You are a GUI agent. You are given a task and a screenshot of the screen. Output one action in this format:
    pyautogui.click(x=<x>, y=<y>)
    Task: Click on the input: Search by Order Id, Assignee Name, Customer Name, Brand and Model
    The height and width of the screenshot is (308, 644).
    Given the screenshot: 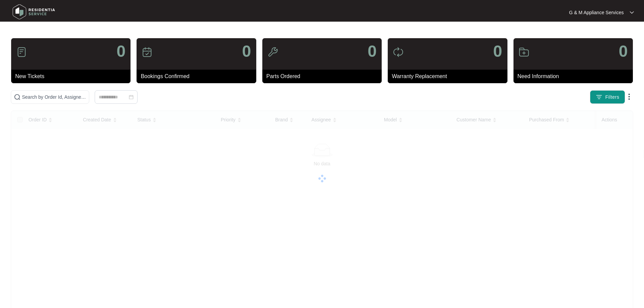 What is the action you would take?
    pyautogui.click(x=54, y=97)
    